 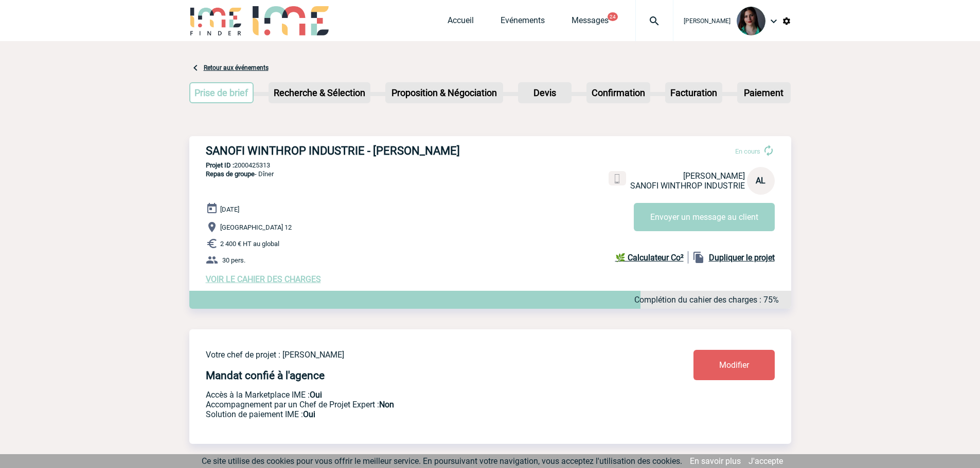 What do you see at coordinates (442, 461) in the screenshot?
I see `span: Ce site utilise des cookies pour vous offrir le meilleur service. En poursuivant votre navigation...` at bounding box center [442, 461].